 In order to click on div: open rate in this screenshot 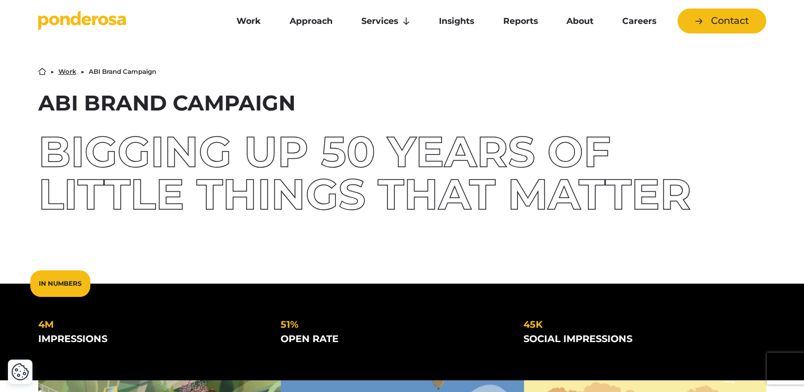, I will do `click(393, 339)`.